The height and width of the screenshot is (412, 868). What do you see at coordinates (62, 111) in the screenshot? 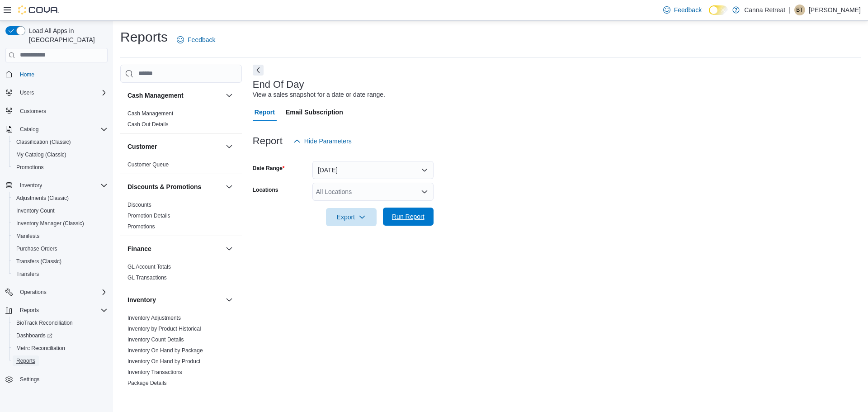
I see `span: Customers` at bounding box center [62, 111].